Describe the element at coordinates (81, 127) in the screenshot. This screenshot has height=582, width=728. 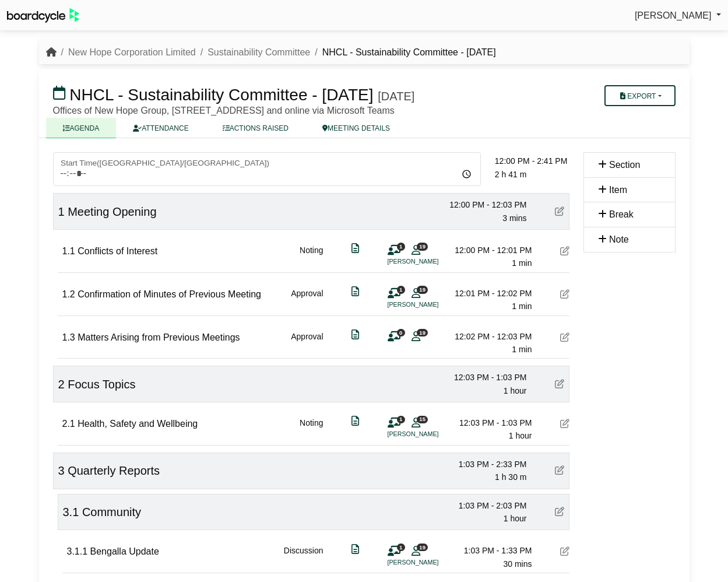
I see `a: AGENDA` at that location.